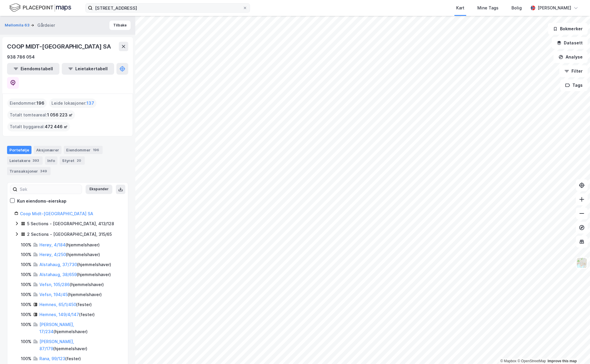 The image size is (590, 364). What do you see at coordinates (27, 103) in the screenshot?
I see `div: Eiendommer :` at bounding box center [27, 103].